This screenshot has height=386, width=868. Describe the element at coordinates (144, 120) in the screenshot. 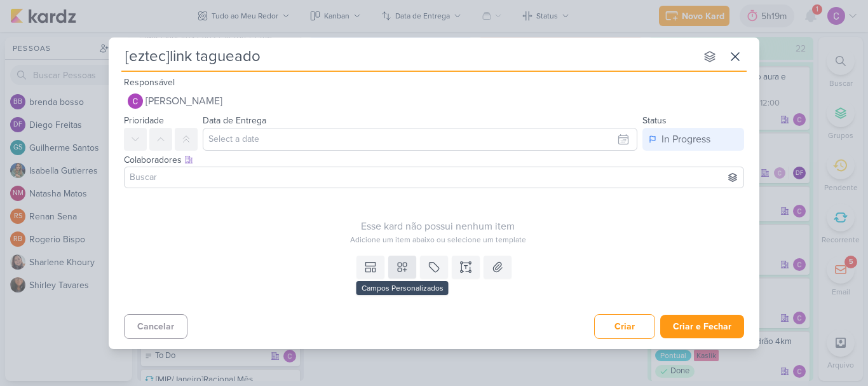

I see `label: Prioridade` at that location.